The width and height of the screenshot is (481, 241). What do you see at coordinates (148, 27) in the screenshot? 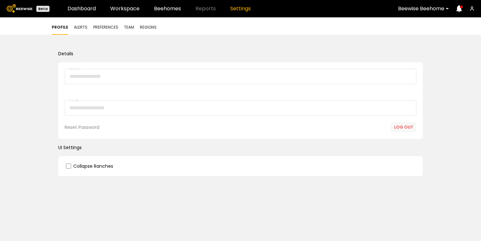
I see `span: Regions` at bounding box center [148, 27].